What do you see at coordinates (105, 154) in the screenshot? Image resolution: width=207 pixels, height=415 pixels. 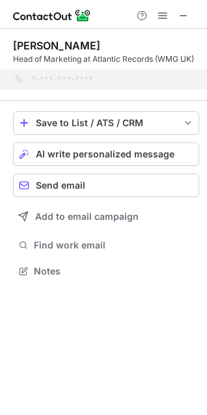 I see `span: AI write personalized message` at bounding box center [105, 154].